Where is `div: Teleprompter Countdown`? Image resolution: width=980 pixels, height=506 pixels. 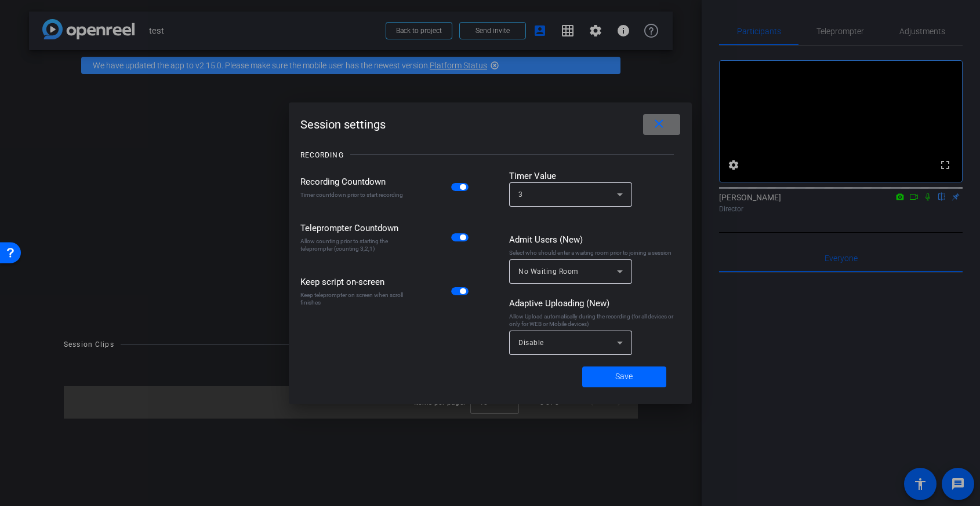
div: Teleprompter Countdown is located at coordinates (354, 228).